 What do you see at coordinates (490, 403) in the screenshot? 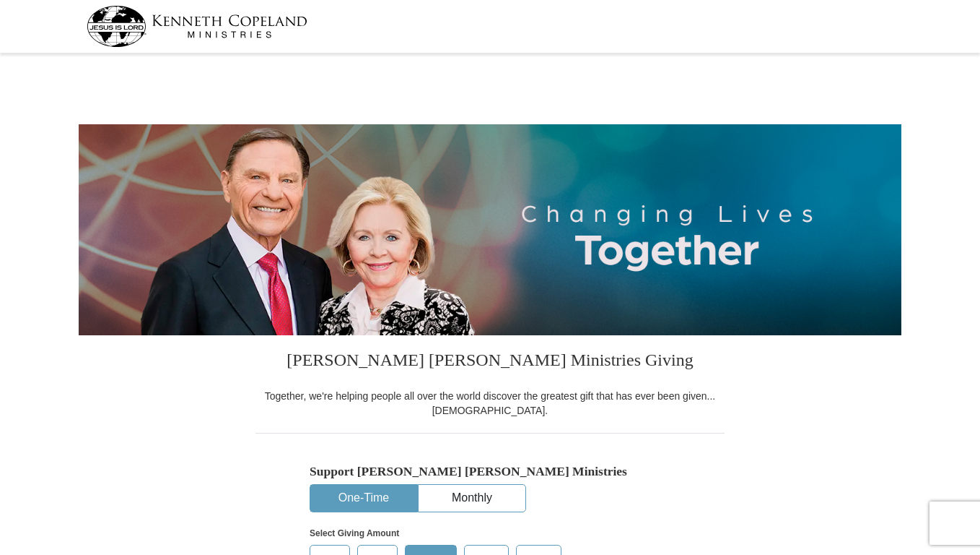
I see `div: Together, we're helping people all over the world discover the greatest gift that has ever been g...` at bounding box center [490, 403].